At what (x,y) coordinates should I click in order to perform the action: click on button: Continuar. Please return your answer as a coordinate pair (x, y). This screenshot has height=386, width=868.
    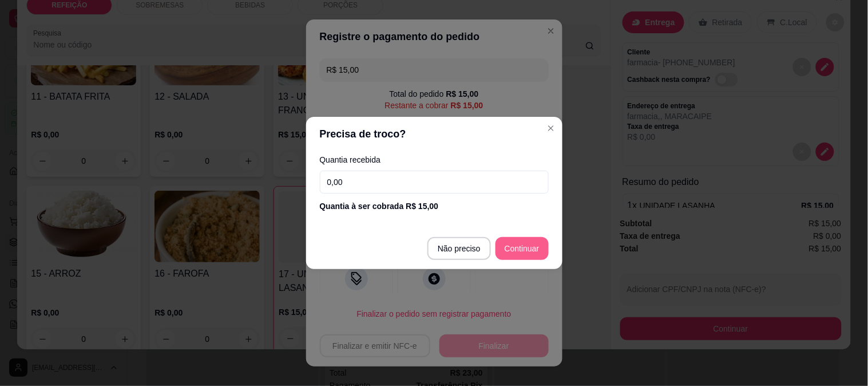
    Looking at the image, I should click on (522, 249).